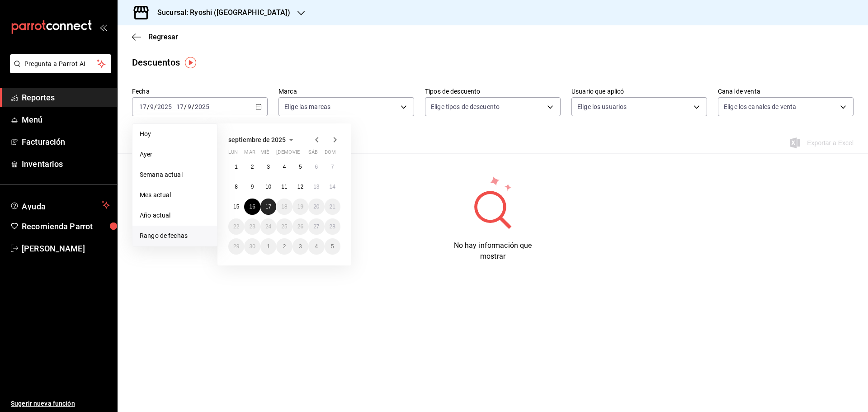 The image size is (868, 412). I want to click on abbr: 19 de septiembre de 2025, so click(300, 206).